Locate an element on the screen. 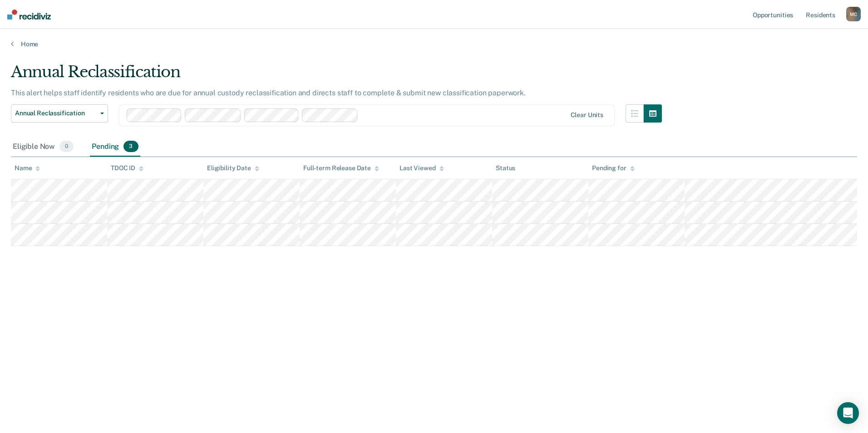 The width and height of the screenshot is (868, 433). div: Open Intercom Messenger is located at coordinates (848, 413).